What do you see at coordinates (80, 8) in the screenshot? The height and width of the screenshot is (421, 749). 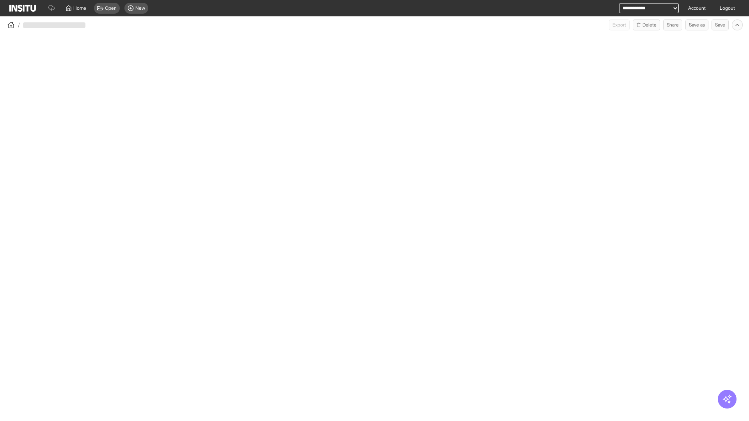 I see `span: Home` at bounding box center [80, 8].